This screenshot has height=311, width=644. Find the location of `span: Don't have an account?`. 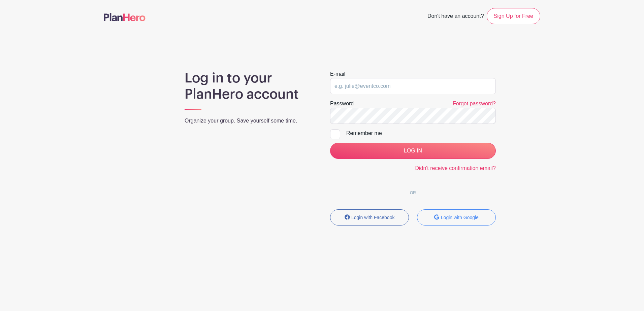

span: Don't have an account? is located at coordinates (455, 17).